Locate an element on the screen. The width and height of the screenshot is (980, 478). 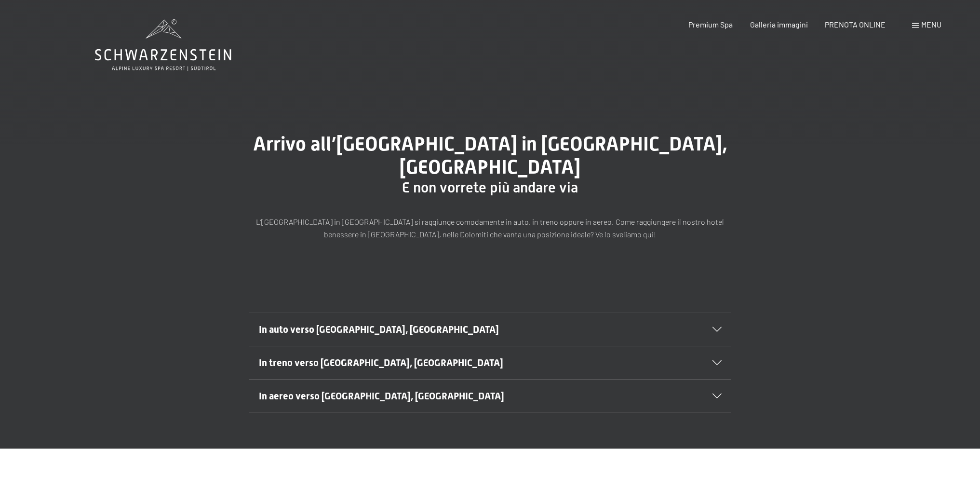
a: Galleria immagini is located at coordinates (779, 24).